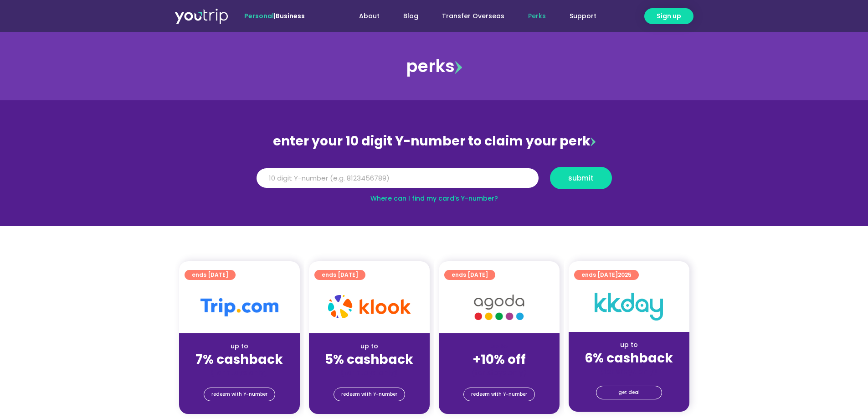 The image size is (868, 419). Describe the element at coordinates (581, 178) in the screenshot. I see `span: submit` at that location.